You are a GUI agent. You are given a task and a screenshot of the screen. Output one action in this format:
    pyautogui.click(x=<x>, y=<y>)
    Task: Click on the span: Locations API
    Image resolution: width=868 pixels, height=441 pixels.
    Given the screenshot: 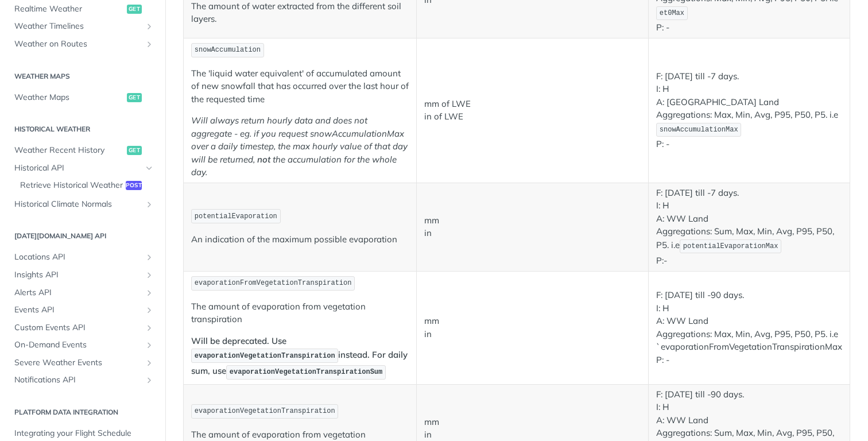 What is the action you would take?
    pyautogui.click(x=78, y=257)
    